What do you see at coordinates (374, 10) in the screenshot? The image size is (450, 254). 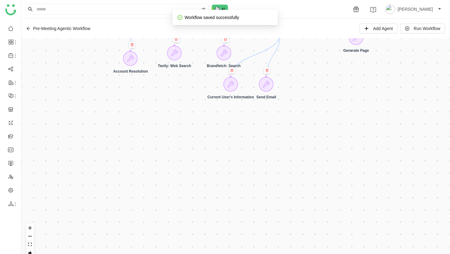 I see `img: help.svg` at bounding box center [374, 10].